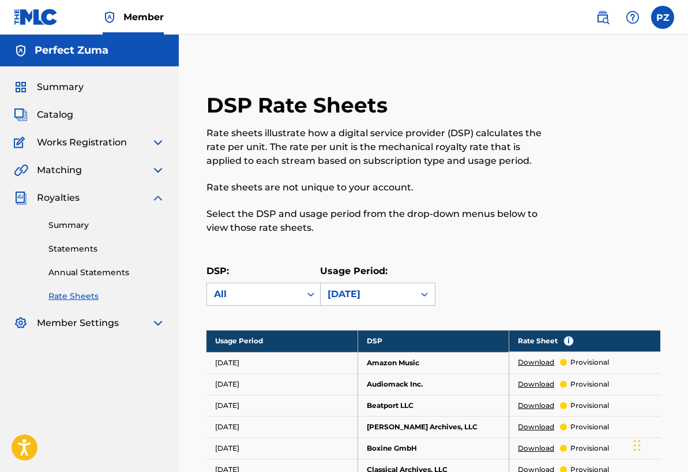  I want to click on th: DSP, so click(433, 341).